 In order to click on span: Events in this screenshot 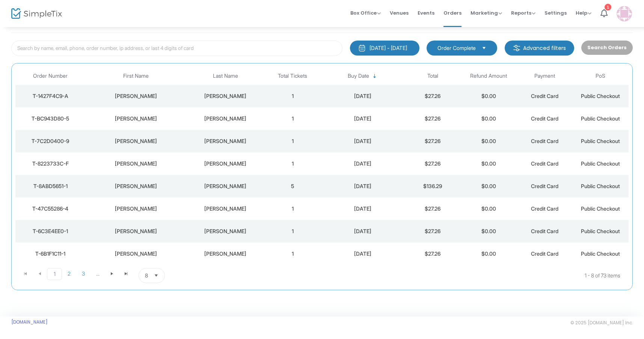, I will do `click(426, 13)`.